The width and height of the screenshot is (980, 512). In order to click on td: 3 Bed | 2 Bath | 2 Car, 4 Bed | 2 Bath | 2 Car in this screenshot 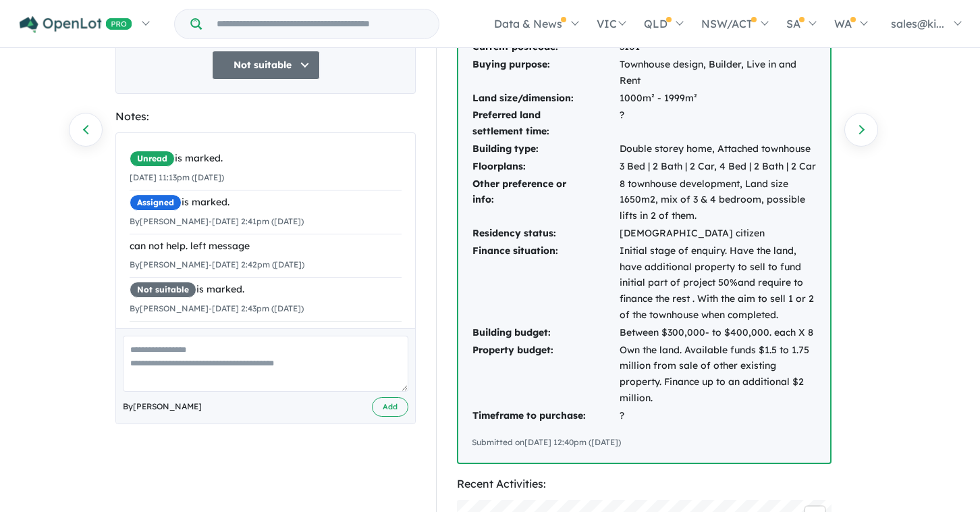, I will do `click(718, 167)`.